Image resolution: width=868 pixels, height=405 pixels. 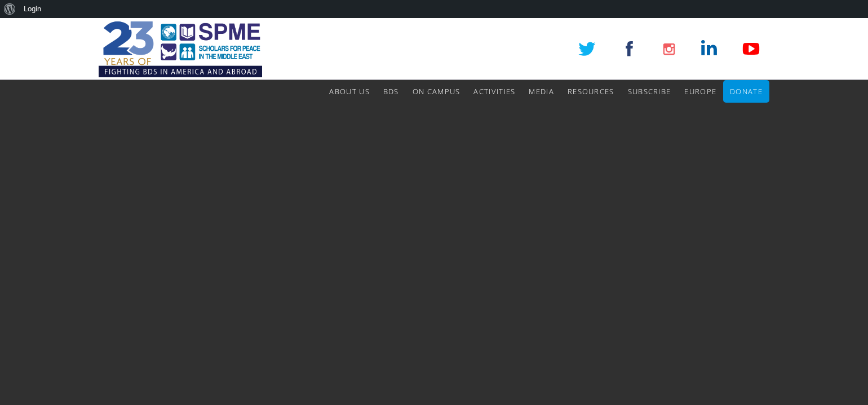 I want to click on a: On Campus, so click(x=437, y=92).